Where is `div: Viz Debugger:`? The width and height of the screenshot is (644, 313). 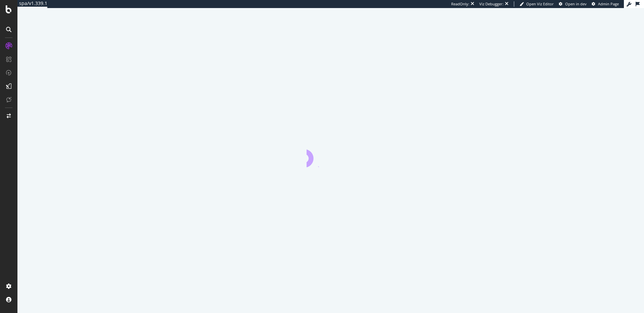
div: Viz Debugger: is located at coordinates (492, 4).